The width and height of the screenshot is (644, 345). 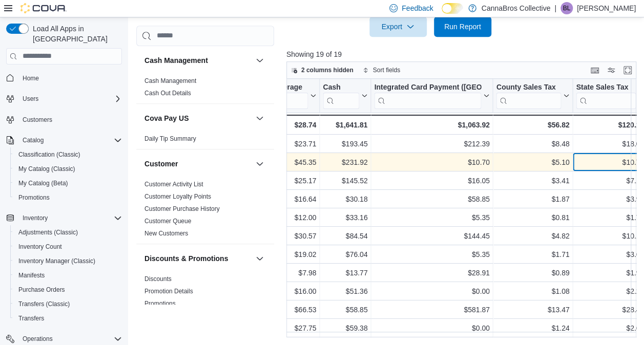 I want to click on div: $144.45, so click(x=431, y=236).